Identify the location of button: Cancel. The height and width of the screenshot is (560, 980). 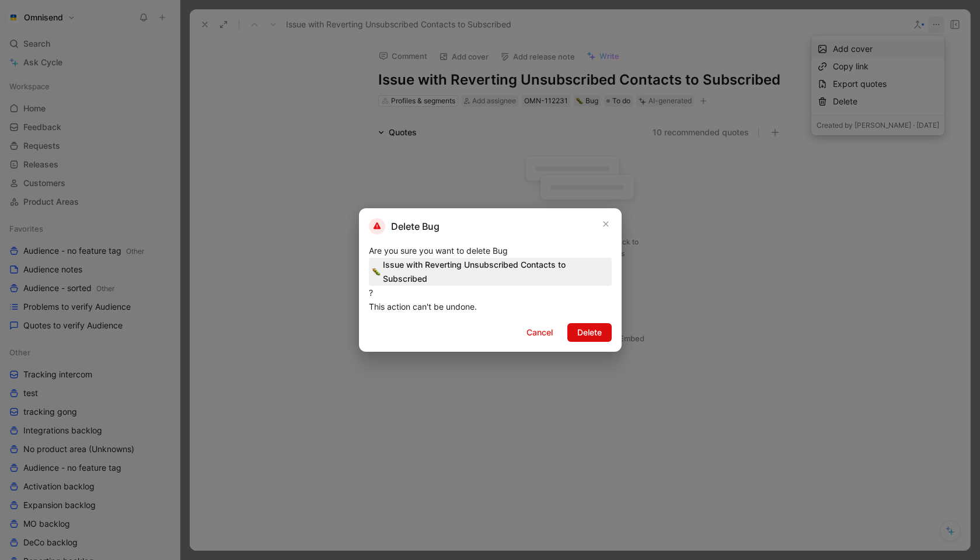
(540, 333).